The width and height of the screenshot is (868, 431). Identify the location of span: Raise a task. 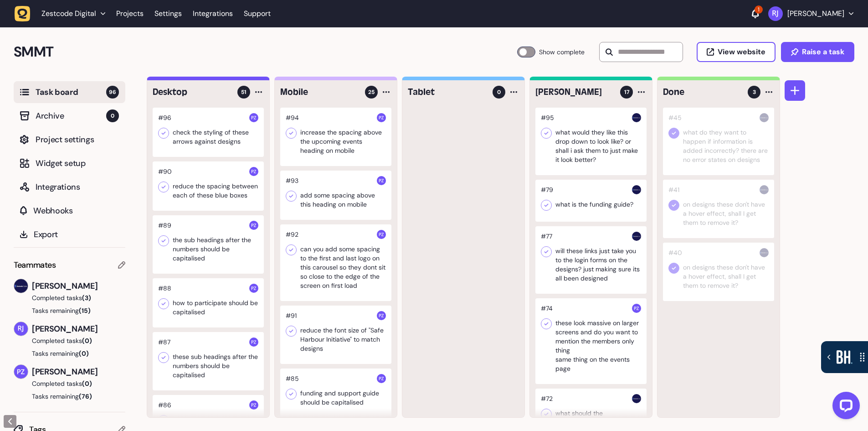
(823, 52).